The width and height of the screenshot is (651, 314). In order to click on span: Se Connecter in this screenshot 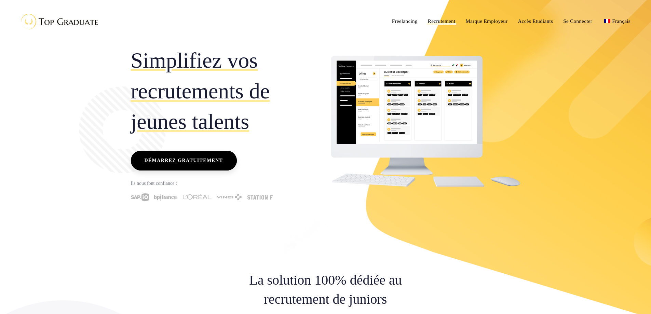, I will do `click(577, 21)`.